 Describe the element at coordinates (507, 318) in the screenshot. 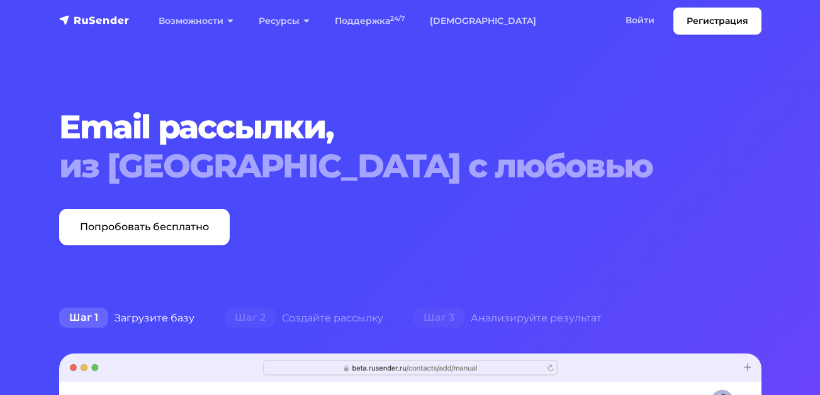

I see `div: Анализируйте результат` at that location.